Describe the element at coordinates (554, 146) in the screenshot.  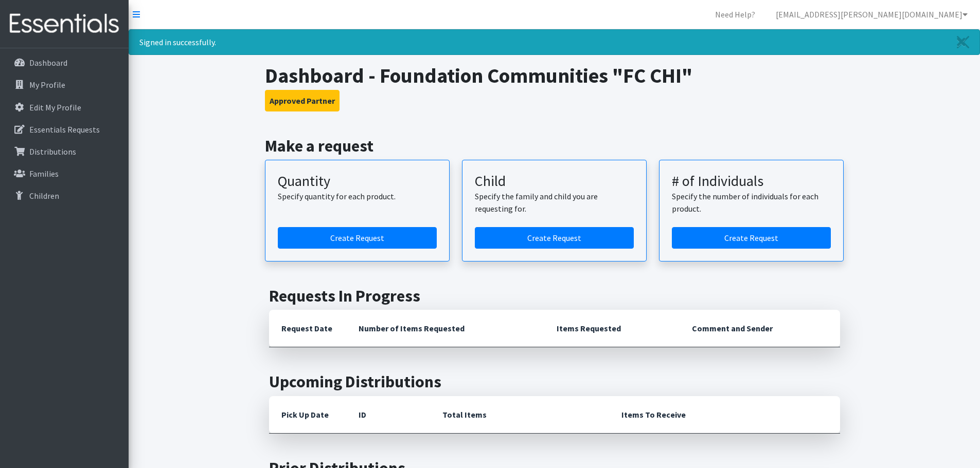
I see `h2: Make a request` at that location.